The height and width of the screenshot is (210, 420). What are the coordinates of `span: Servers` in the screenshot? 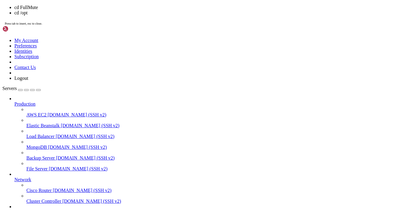 It's located at (10, 88).